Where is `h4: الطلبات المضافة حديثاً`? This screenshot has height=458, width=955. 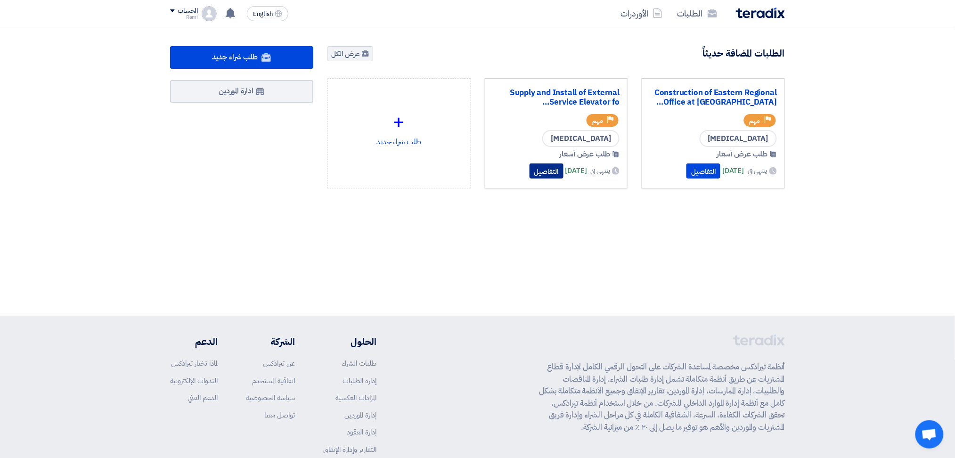 h4: الطلبات المضافة حديثاً is located at coordinates (744, 53).